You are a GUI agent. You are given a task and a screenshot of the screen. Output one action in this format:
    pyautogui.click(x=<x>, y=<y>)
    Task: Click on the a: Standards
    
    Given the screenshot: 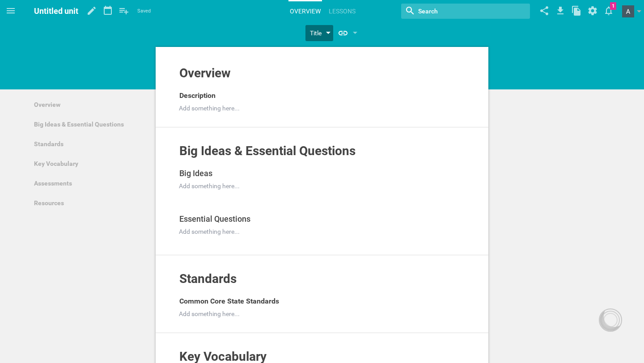 What is the action you would take?
    pyautogui.click(x=89, y=144)
    